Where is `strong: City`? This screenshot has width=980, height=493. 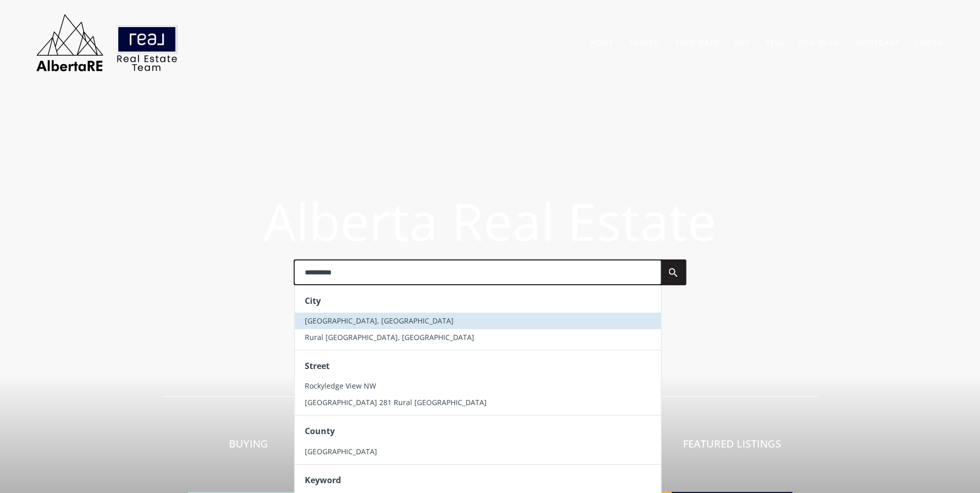 strong: City is located at coordinates (313, 301).